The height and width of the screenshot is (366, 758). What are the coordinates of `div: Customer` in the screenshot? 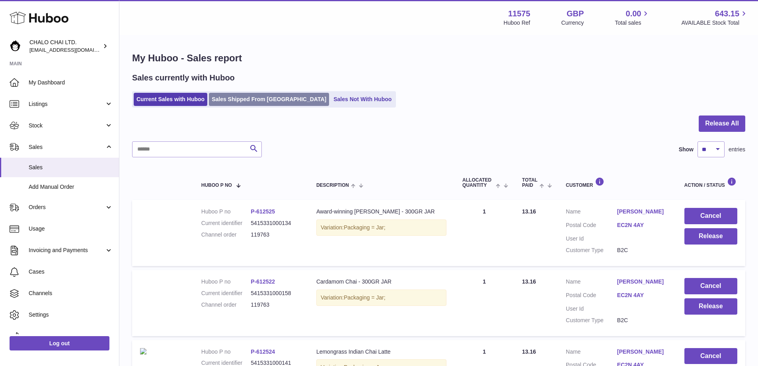 It's located at (617, 182).